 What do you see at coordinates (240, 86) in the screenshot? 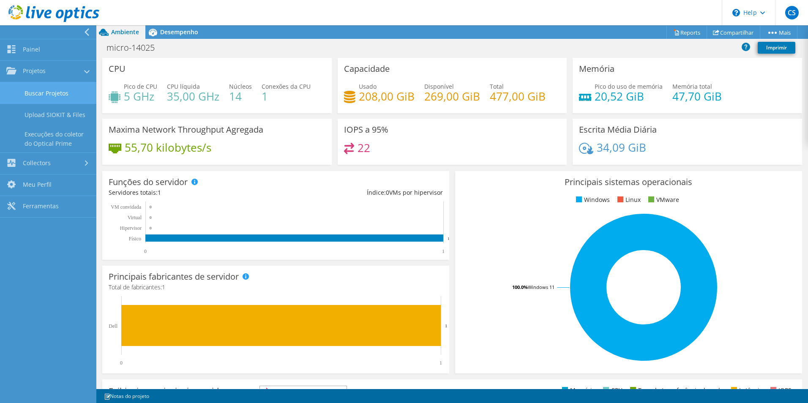
I see `span: Núcleos` at bounding box center [240, 86].